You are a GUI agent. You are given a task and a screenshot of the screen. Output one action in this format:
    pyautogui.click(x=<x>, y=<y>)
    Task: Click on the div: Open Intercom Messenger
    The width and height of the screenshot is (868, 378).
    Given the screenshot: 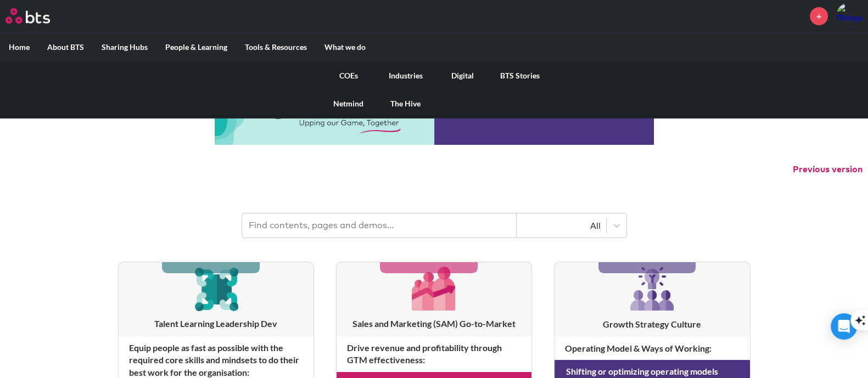 What is the action you would take?
    pyautogui.click(x=844, y=326)
    